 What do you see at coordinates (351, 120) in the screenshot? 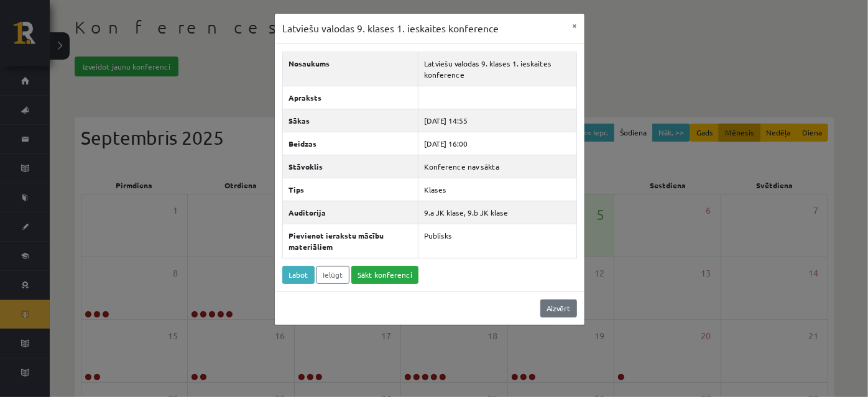
I see `th: Sākas` at bounding box center [351, 120].